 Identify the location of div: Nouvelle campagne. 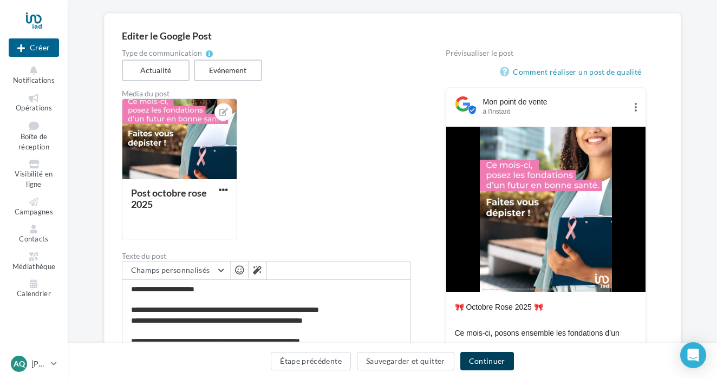
(34, 48).